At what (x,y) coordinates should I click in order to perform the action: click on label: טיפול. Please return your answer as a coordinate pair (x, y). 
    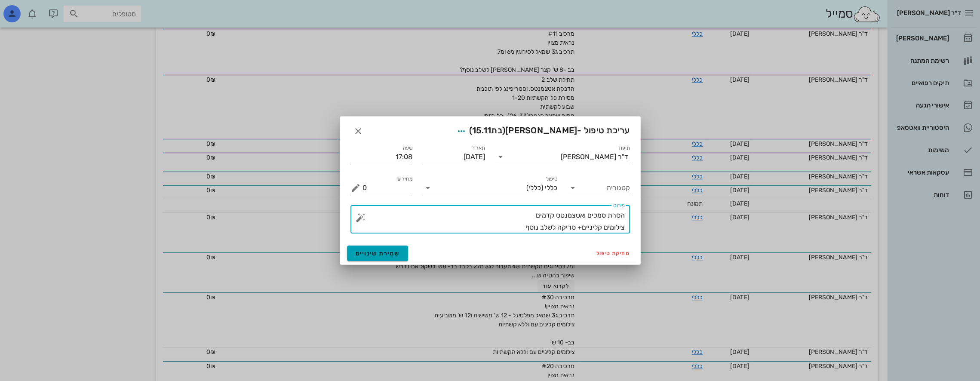
    Looking at the image, I should click on (552, 179).